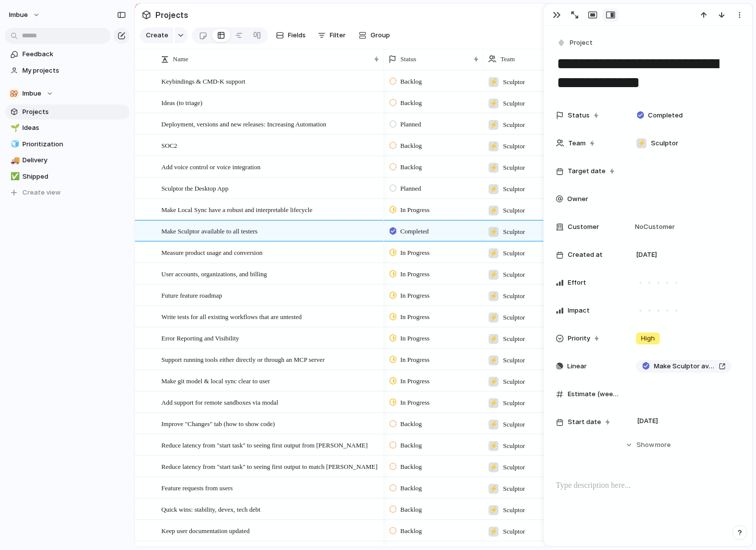 This screenshot has height=550, width=756. Describe the element at coordinates (182, 102) in the screenshot. I see `span: Ideas (to triage)` at that location.